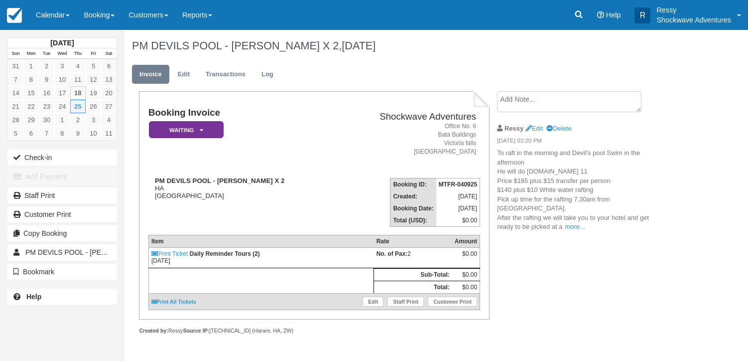 This screenshot has height=361, width=748. Describe the element at coordinates (242, 113) in the screenshot. I see `h1: Booking Invoice` at that location.